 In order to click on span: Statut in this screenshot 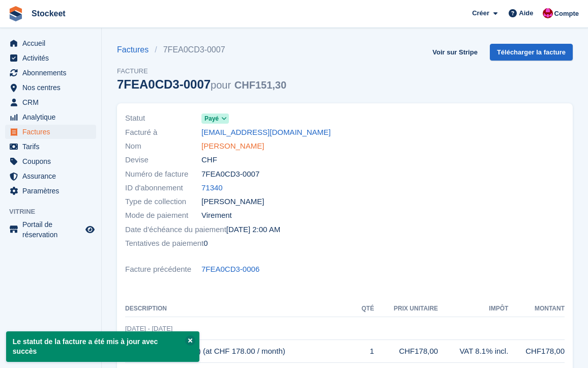, I will do `click(164, 118)`.